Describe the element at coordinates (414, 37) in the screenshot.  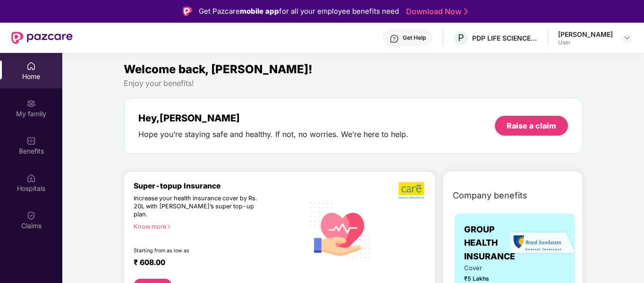
I see `div: Get Help` at that location.